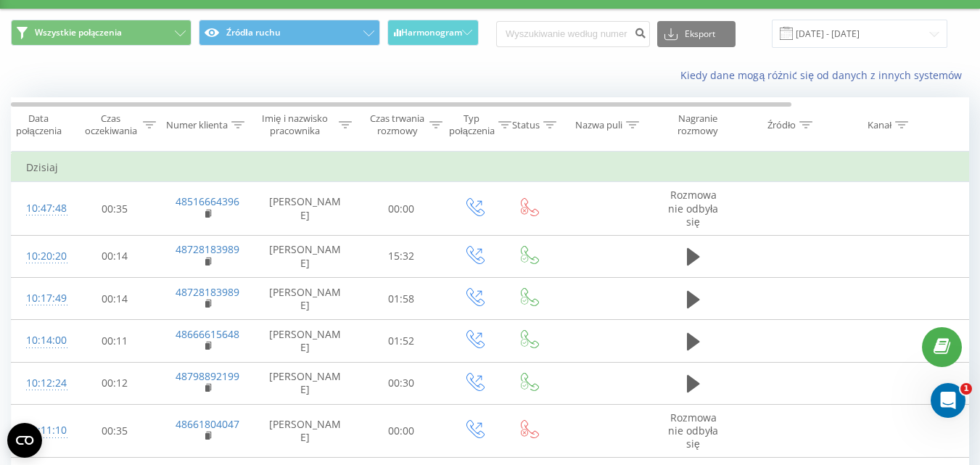 This screenshot has width=980, height=465. Describe the element at coordinates (696, 34) in the screenshot. I see `button: Eksport` at that location.